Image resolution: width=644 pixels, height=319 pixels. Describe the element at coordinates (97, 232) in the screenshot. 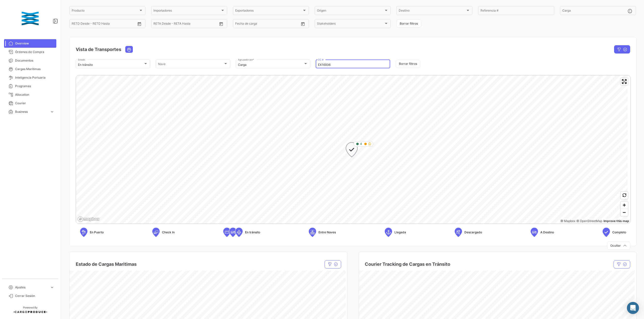

I see `span: En Puerto` at that location.